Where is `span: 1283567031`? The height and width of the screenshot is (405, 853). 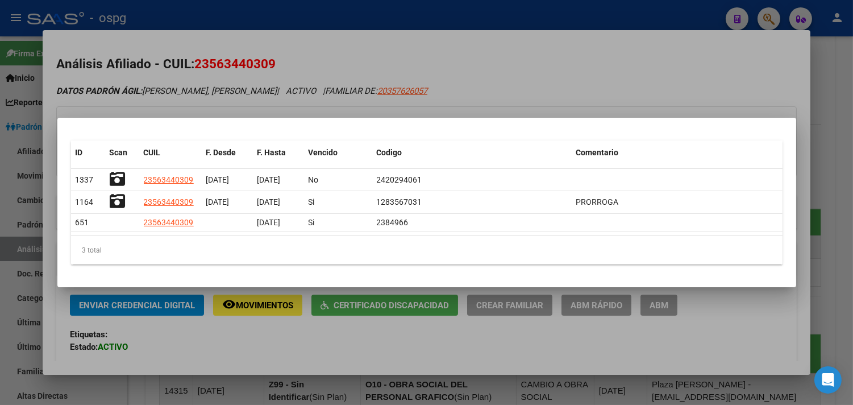 span: 1283567031 is located at coordinates (400, 202).